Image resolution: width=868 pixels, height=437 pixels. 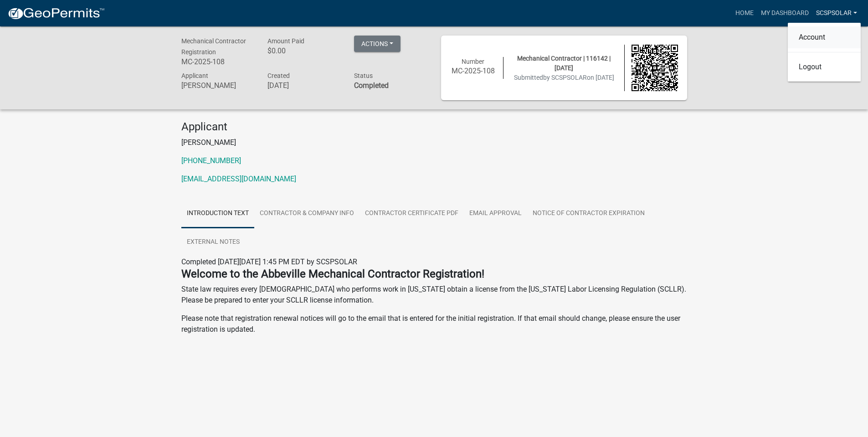 What do you see at coordinates (371, 85) in the screenshot?
I see `strong: Completed` at bounding box center [371, 85].